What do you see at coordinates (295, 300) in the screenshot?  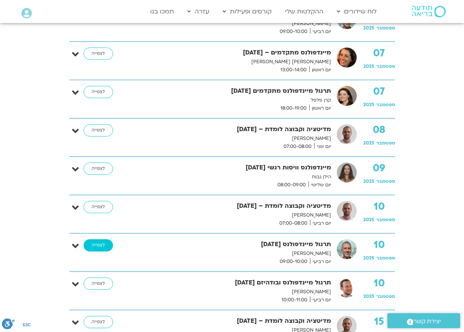 I see `span: 10:00-11:00` at bounding box center [295, 300].